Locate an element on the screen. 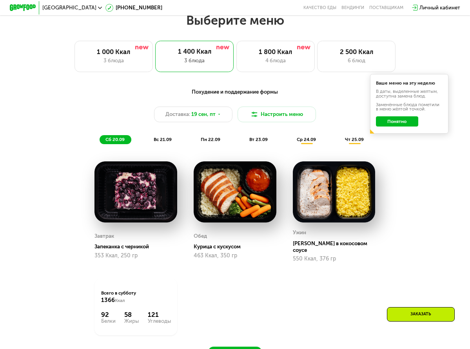 This screenshot has width=470, height=349. span: Ккал is located at coordinates (120, 301).